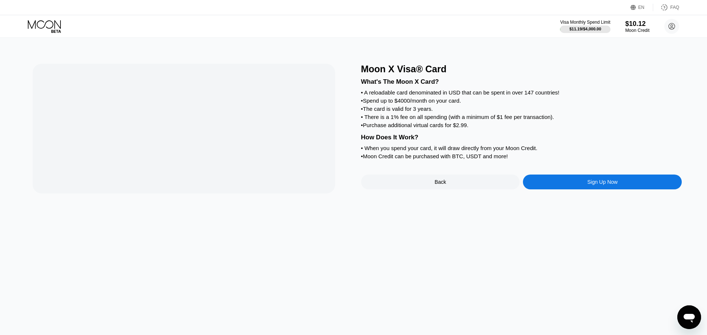 This screenshot has height=335, width=707. I want to click on div: Back, so click(440, 182).